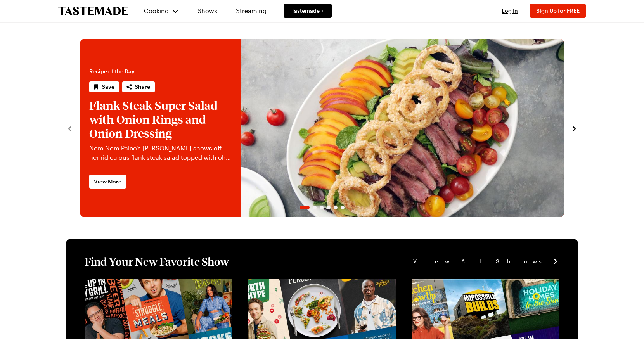 Image resolution: width=644 pixels, height=339 pixels. I want to click on a: View More, so click(108, 182).